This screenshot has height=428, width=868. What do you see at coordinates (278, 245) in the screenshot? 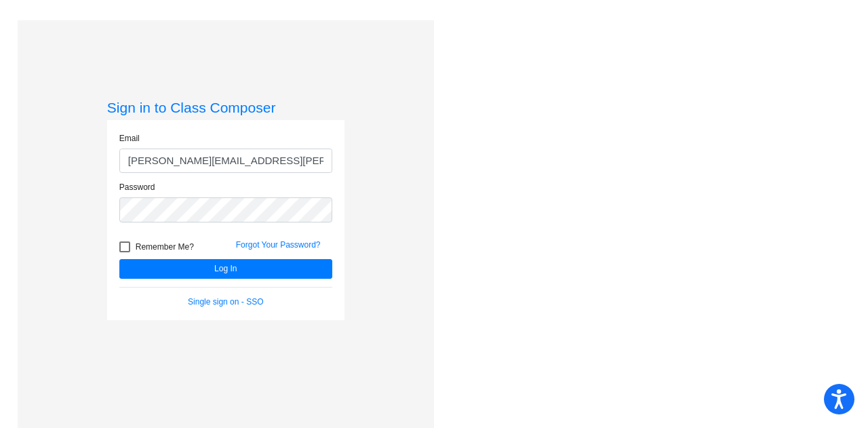
I see `a: Forgot Your Password?` at bounding box center [278, 245].